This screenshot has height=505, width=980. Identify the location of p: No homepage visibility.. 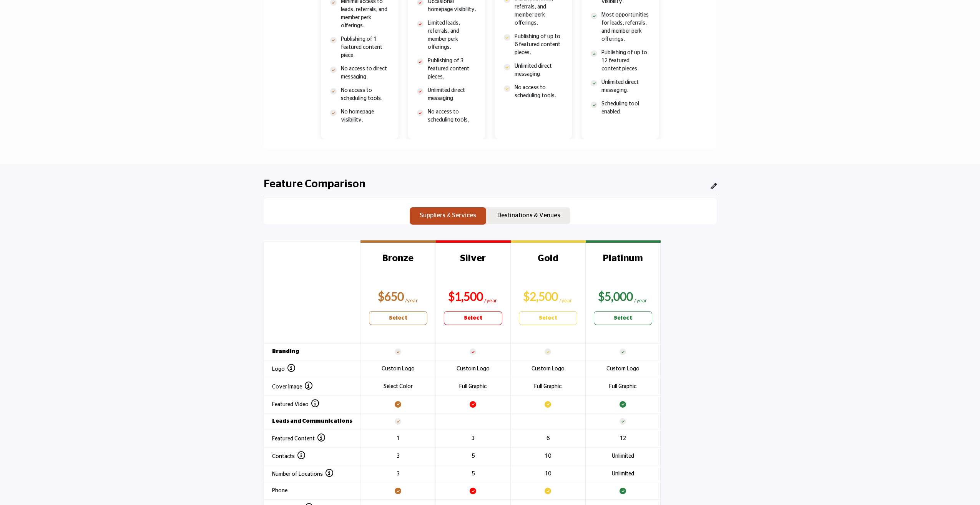
(365, 116).